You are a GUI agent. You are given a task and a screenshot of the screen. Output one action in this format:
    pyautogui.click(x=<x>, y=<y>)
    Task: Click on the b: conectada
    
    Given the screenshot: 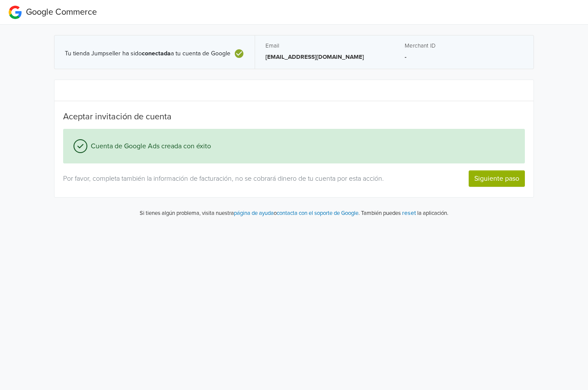 What is the action you would take?
    pyautogui.click(x=156, y=53)
    